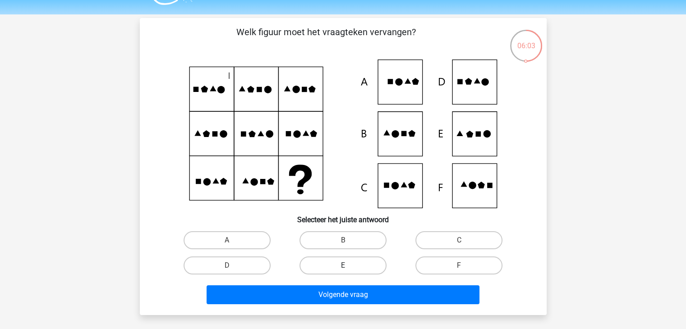 Image resolution: width=686 pixels, height=329 pixels. I want to click on div: 06:03, so click(526, 40).